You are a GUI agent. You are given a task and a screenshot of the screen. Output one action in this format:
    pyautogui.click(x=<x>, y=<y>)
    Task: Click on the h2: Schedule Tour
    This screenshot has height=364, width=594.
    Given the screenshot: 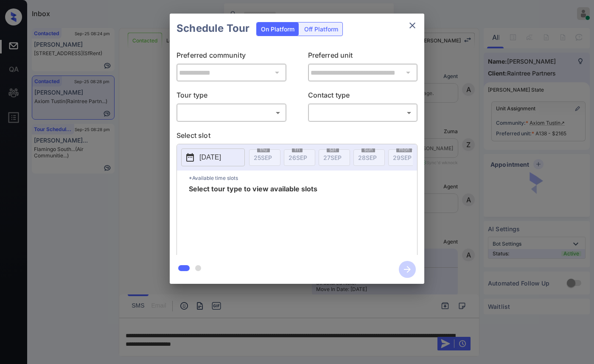 What is the action you would take?
    pyautogui.click(x=213, y=28)
    